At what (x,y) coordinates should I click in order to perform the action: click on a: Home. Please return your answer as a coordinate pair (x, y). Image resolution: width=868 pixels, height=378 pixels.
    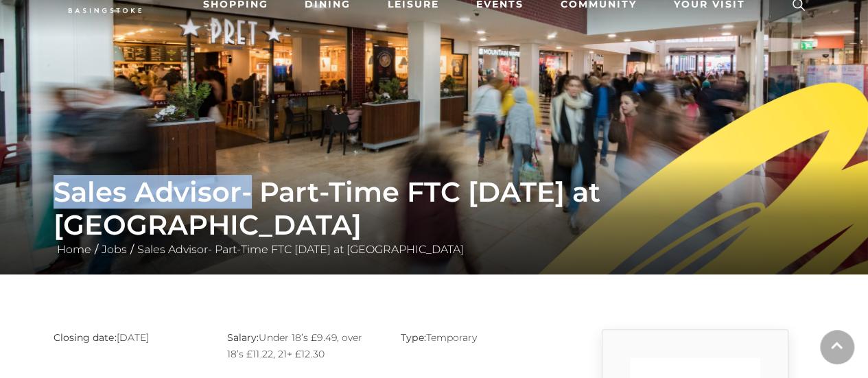
    Looking at the image, I should click on (74, 249).